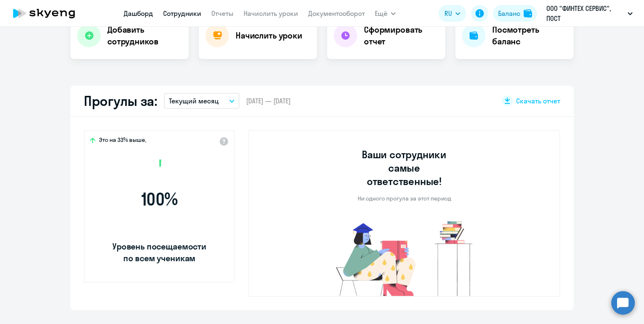 This screenshot has width=644, height=324. I want to click on span: 100 %, so click(159, 199).